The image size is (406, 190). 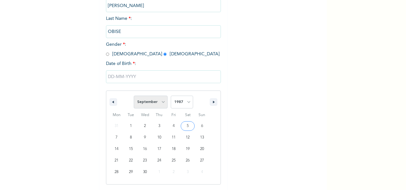 I want to click on button: 23, so click(x=145, y=160).